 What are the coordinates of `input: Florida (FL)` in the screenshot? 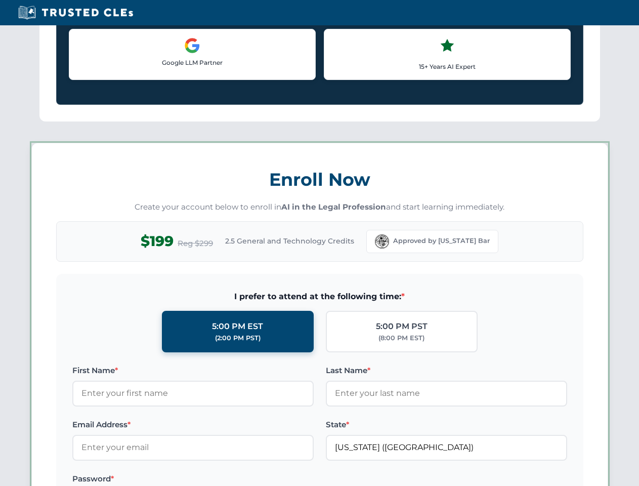 It's located at (446, 447).